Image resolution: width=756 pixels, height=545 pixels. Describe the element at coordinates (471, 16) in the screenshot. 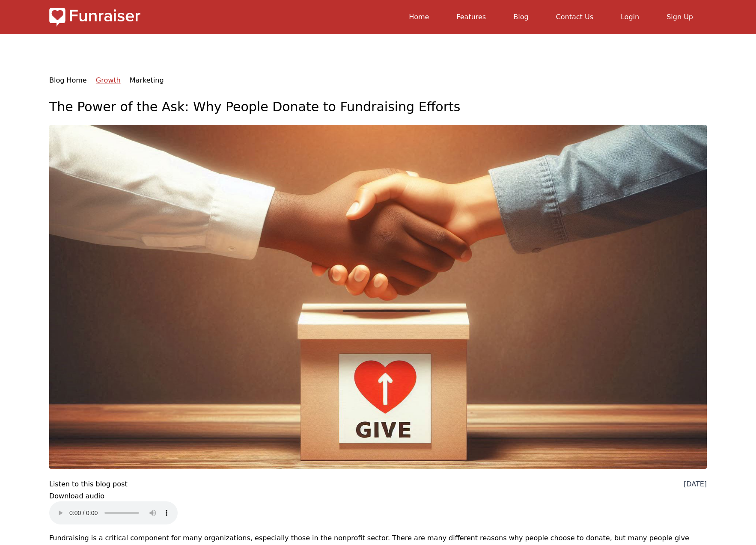

I see `a: Features` at that location.